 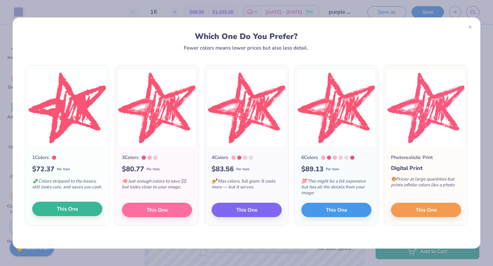 I want to click on div: 1895 C, so click(x=335, y=158).